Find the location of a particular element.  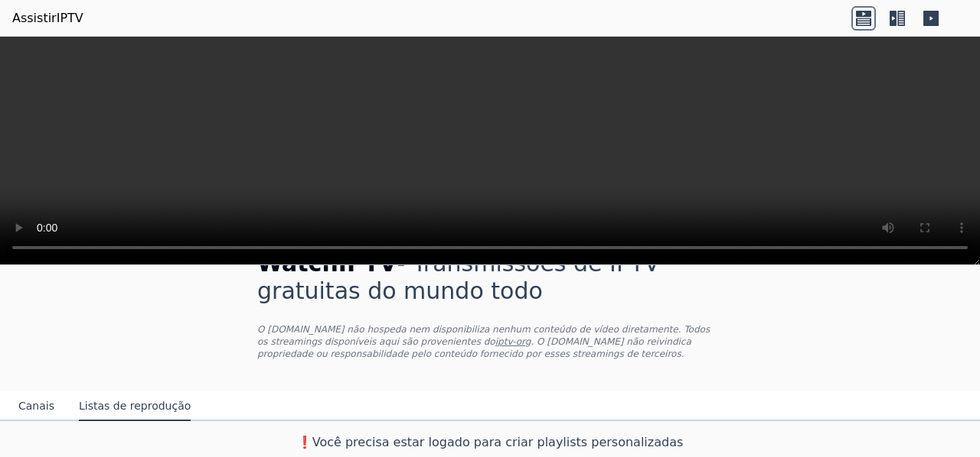

font: - Transmissões de IPTV gratuitas do mundo todo is located at coordinates (458, 277).